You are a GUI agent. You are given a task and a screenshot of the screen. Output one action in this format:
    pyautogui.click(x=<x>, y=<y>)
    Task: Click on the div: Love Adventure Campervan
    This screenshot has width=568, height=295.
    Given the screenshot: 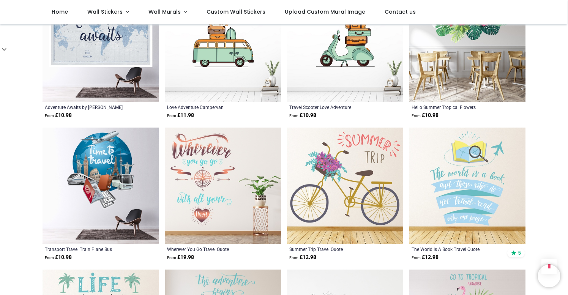 What is the action you would take?
    pyautogui.click(x=211, y=107)
    